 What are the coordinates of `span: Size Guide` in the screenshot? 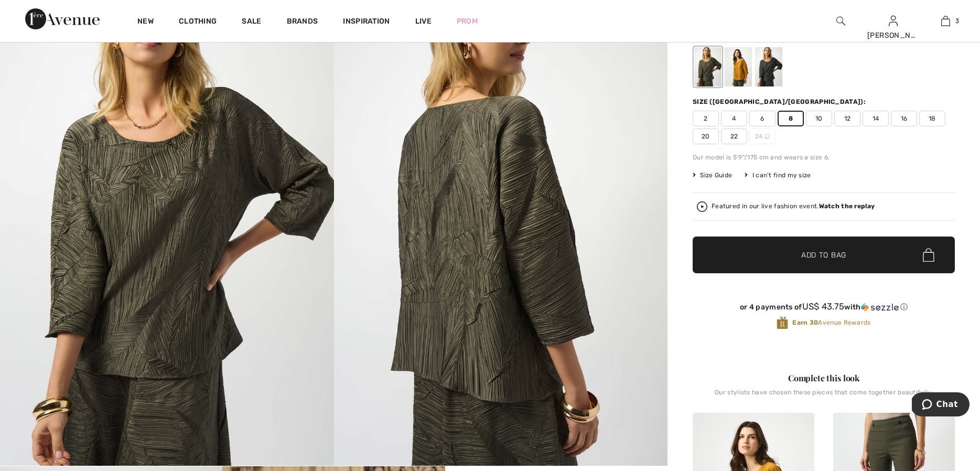 It's located at (713, 175).